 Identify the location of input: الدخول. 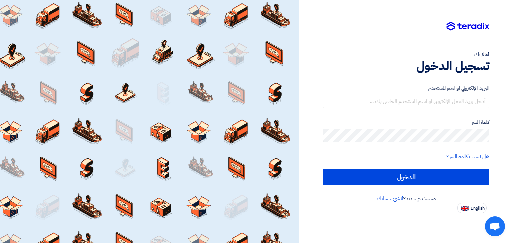
(406, 177).